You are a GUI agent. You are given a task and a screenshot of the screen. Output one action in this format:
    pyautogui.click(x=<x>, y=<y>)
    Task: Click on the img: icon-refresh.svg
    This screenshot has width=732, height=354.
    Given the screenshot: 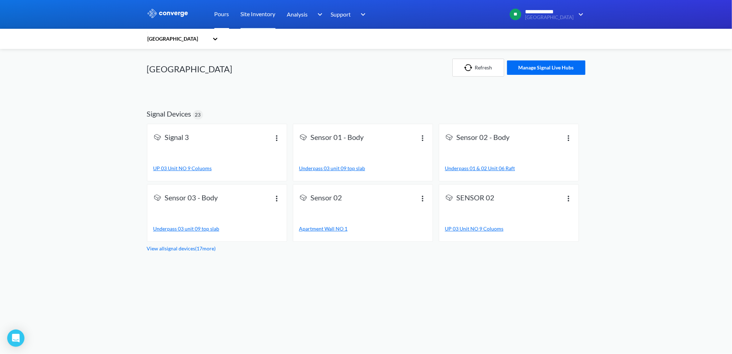 What is the action you would take?
    pyautogui.click(x=470, y=68)
    